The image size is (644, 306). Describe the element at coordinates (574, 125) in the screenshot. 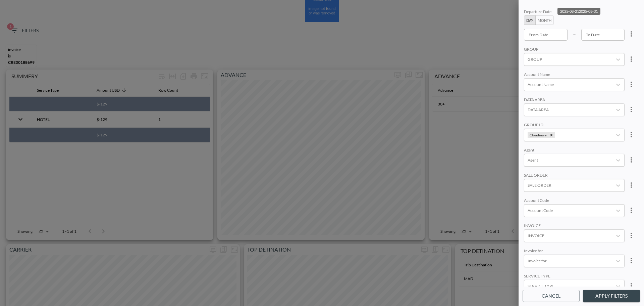

I see `div: GROUP ID` at that location.